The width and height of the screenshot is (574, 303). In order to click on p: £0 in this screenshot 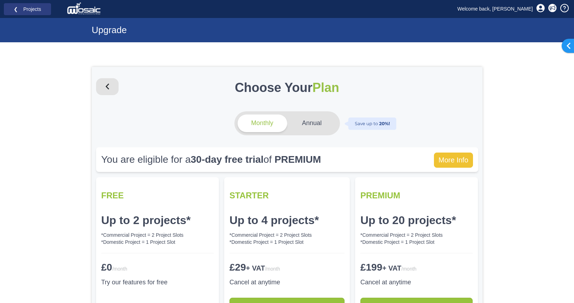, I will do `click(157, 267)`.